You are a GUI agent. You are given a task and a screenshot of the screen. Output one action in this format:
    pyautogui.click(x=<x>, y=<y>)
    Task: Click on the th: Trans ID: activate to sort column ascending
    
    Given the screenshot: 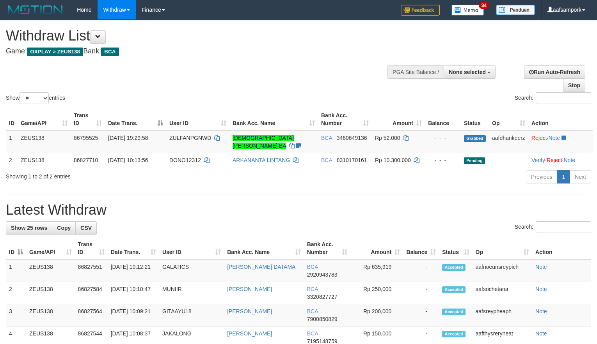 What is the action you would take?
    pyautogui.click(x=91, y=248)
    